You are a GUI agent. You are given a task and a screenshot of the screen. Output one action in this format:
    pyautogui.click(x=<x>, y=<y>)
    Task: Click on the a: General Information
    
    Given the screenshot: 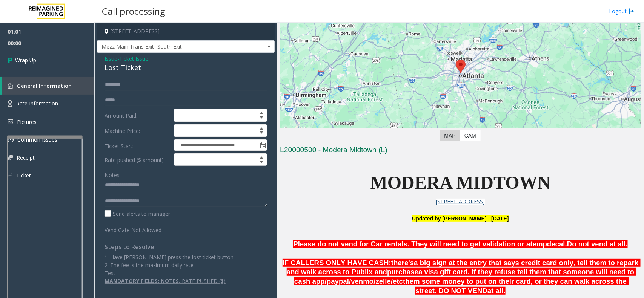 What is the action you would take?
    pyautogui.click(x=48, y=85)
    